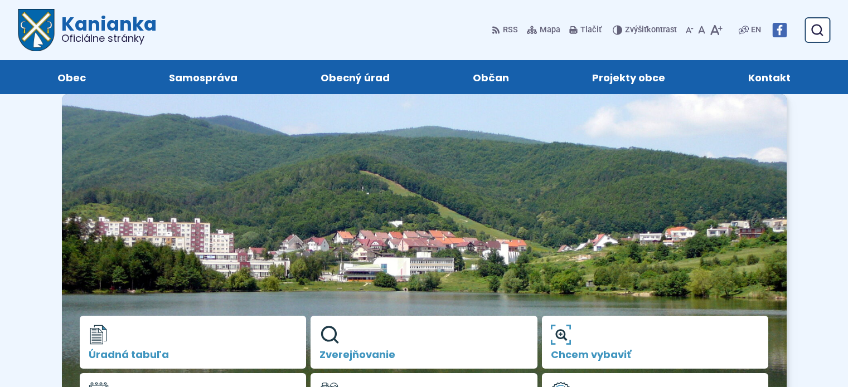  Describe the element at coordinates (591, 30) in the screenshot. I see `span: Tlačiť` at that location.